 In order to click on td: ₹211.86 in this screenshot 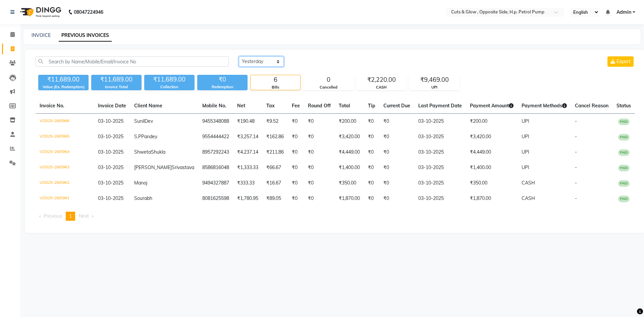, I will do `click(275, 152)`.